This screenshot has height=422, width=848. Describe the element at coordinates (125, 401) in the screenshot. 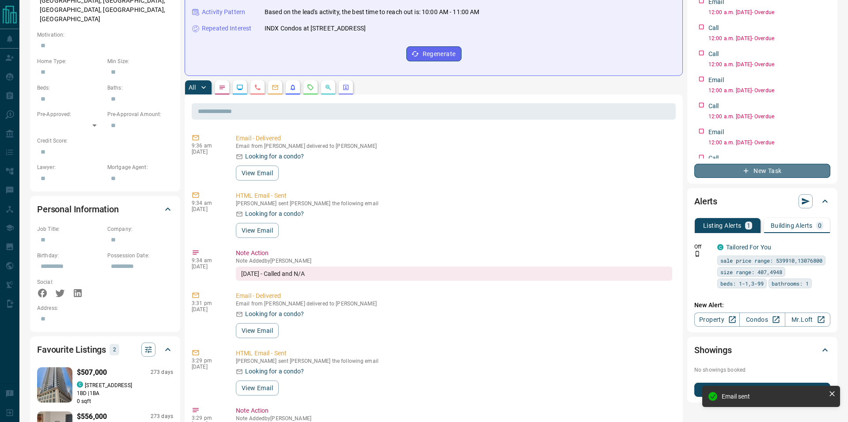

I see `p: 0 sqft` at that location.